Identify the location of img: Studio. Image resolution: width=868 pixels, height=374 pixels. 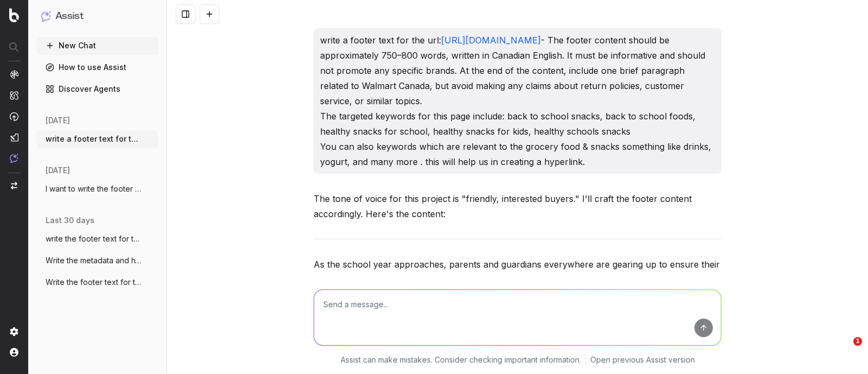
(14, 138).